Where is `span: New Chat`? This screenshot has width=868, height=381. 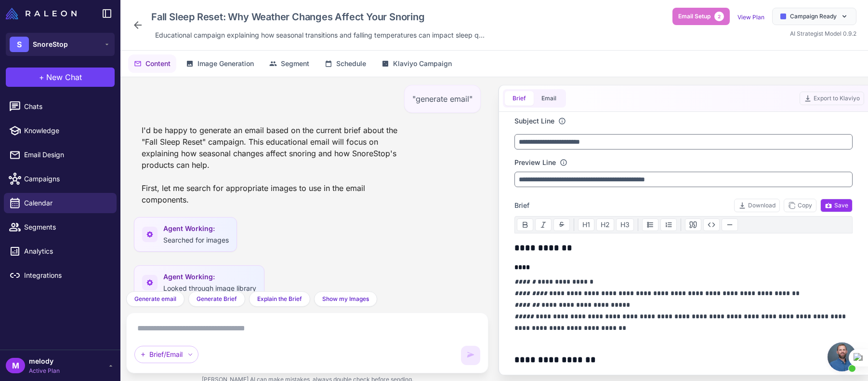 span: New Chat is located at coordinates (64, 77).